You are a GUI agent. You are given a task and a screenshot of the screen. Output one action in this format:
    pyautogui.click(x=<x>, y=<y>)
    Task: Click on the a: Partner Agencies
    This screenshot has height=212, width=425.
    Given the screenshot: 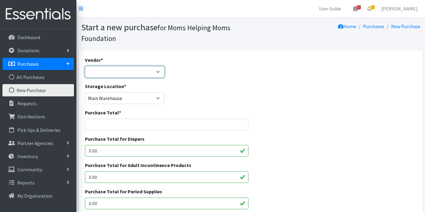 What is the action you would take?
    pyautogui.click(x=38, y=143)
    